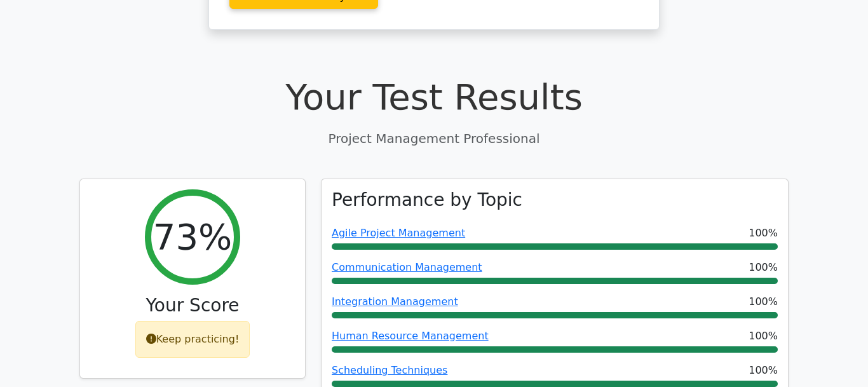 This screenshot has height=387, width=868. What do you see at coordinates (398, 232) in the screenshot?
I see `a: Agile Project Management` at bounding box center [398, 232].